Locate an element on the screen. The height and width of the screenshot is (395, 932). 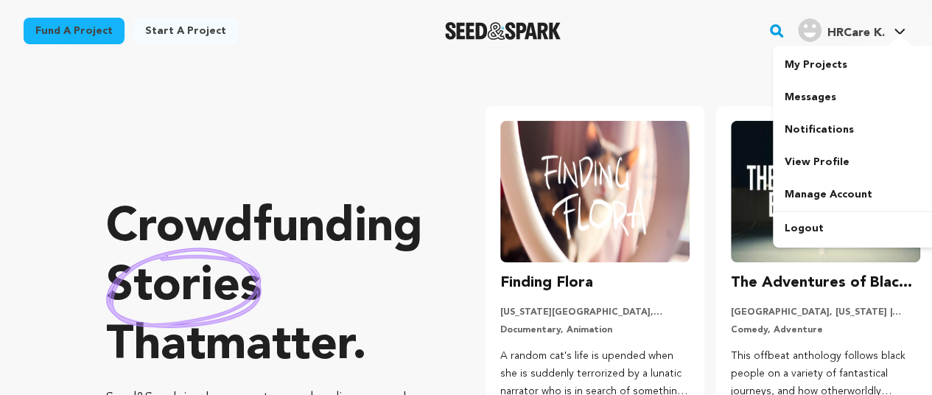
a: Start a project is located at coordinates (186, 31).